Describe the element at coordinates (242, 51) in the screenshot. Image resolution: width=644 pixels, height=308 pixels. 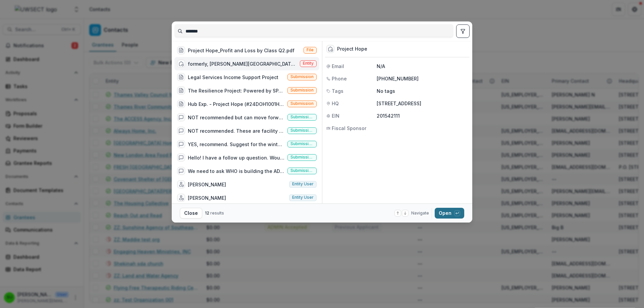
I see `div: Project Hope_Profit and Loss by Class Q2.pdf` at that location.